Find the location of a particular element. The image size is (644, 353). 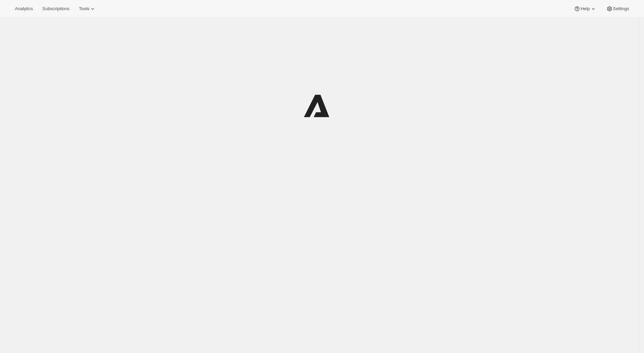

button: Tools is located at coordinates (87, 9).